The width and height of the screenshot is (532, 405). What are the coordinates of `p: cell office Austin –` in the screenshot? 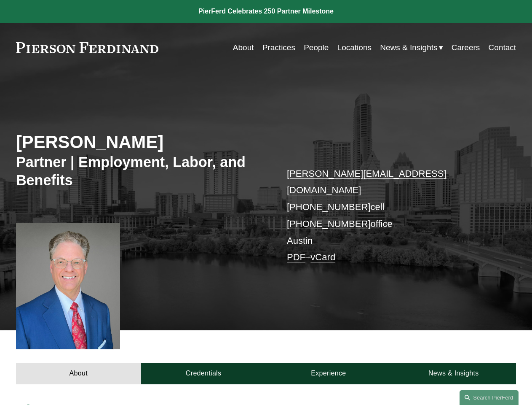 It's located at (391, 216).